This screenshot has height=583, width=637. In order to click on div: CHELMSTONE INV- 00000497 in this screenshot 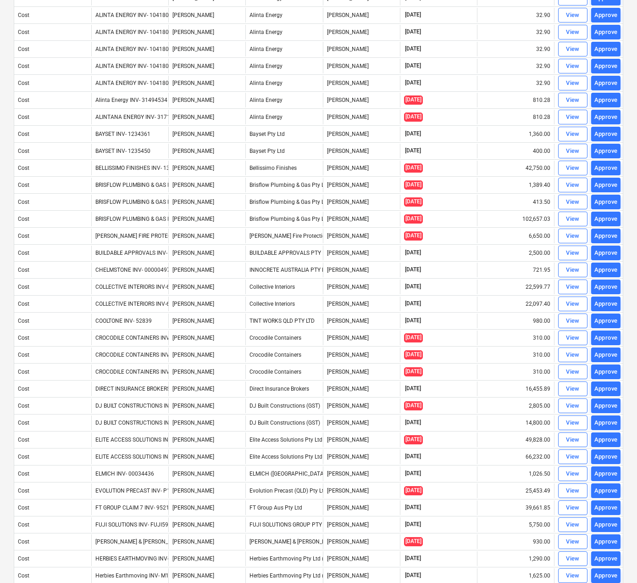, I will do `click(133, 270)`.